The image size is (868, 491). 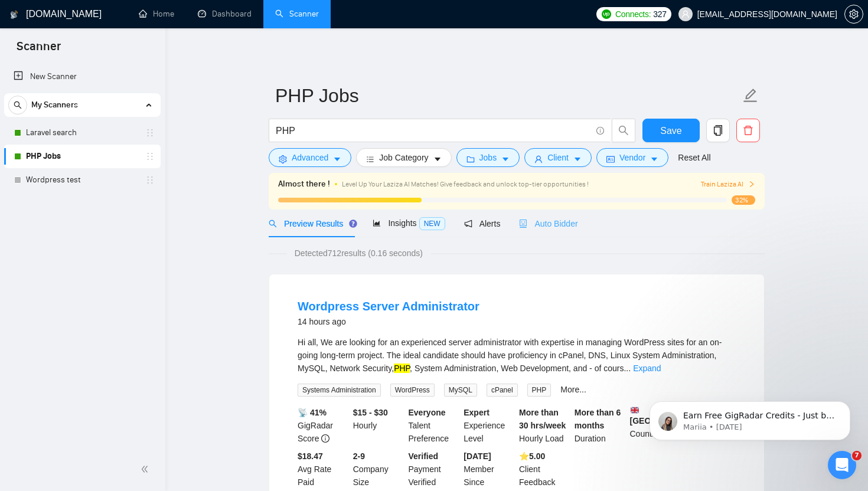 What do you see at coordinates (632, 158) in the screenshot?
I see `button: idcardVendorcaret-down` at bounding box center [632, 158].